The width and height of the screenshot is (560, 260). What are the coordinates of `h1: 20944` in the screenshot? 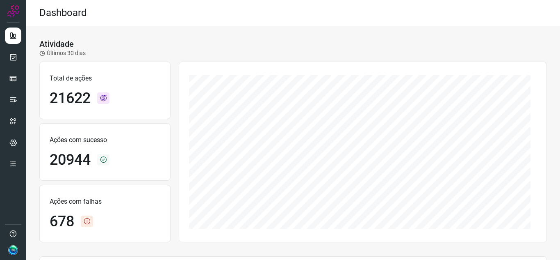 It's located at (70, 160).